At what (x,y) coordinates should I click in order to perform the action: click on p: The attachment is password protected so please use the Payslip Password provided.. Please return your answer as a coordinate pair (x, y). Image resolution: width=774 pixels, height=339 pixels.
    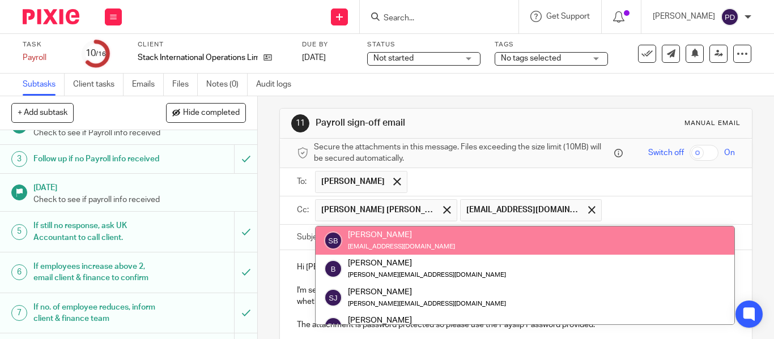
    Looking at the image, I should click on (516, 325).